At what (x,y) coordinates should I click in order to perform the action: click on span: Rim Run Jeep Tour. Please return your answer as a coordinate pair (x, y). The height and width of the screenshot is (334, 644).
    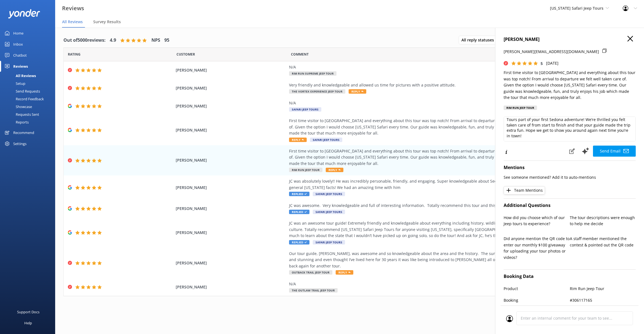
    Looking at the image, I should click on (305, 170).